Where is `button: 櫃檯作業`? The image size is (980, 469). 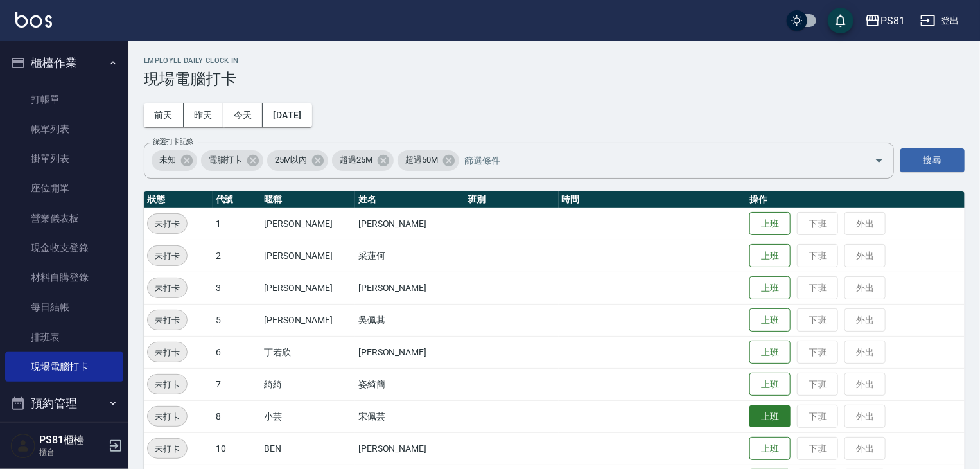
button: 櫃檯作業 is located at coordinates (64, 63).